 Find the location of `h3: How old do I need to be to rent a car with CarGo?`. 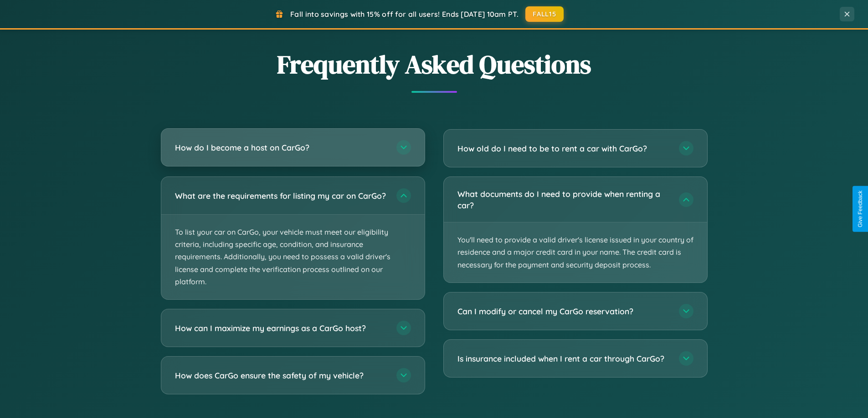

h3: How old do I need to be to rent a car with CarGo? is located at coordinates (563, 149).